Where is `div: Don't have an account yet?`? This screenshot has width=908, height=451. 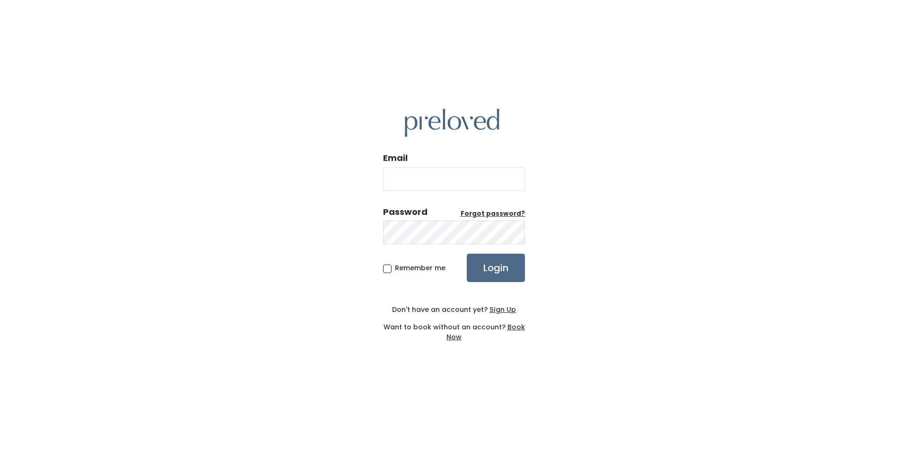
div: Don't have an account yet? is located at coordinates (454, 309).